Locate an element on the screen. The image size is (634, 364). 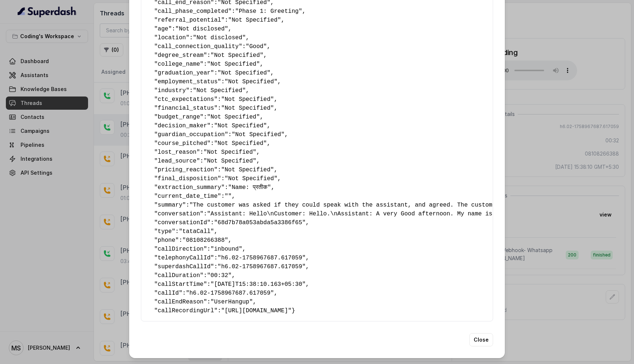
span: "08108266388" is located at coordinates (205, 240).